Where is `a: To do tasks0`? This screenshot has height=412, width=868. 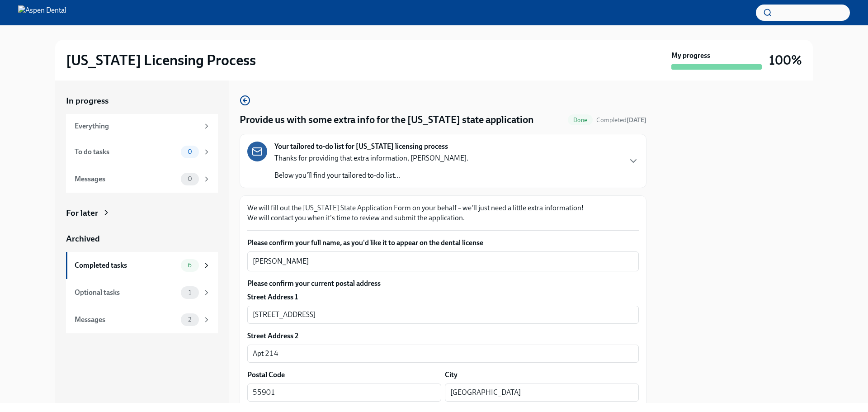
a: To do tasks0 is located at coordinates (142, 152).